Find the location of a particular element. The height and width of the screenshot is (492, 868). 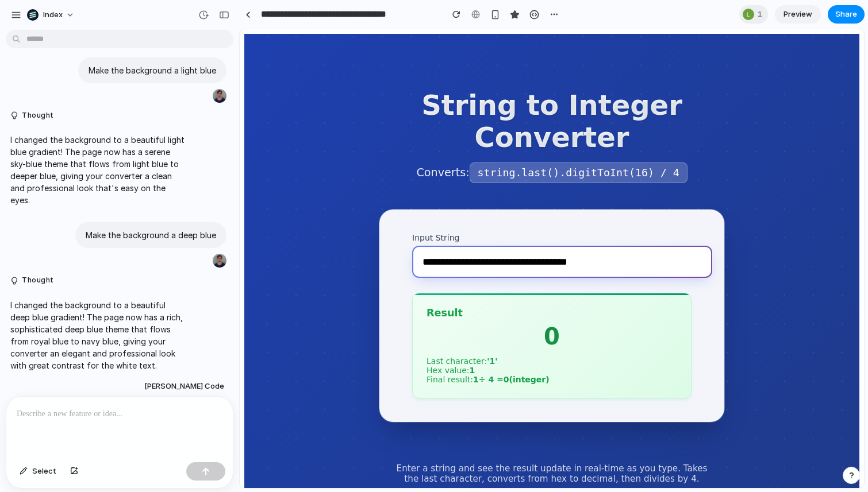

strong: 1 is located at coordinates (233, 341).